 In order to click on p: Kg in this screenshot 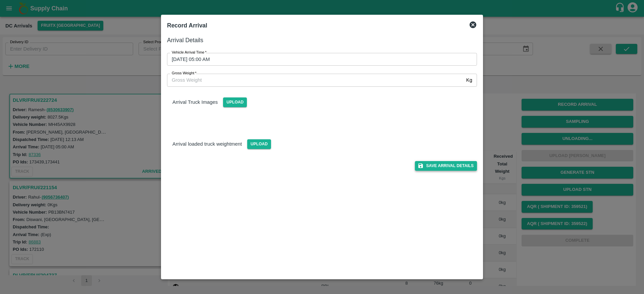, I will do `click(470, 80)`.